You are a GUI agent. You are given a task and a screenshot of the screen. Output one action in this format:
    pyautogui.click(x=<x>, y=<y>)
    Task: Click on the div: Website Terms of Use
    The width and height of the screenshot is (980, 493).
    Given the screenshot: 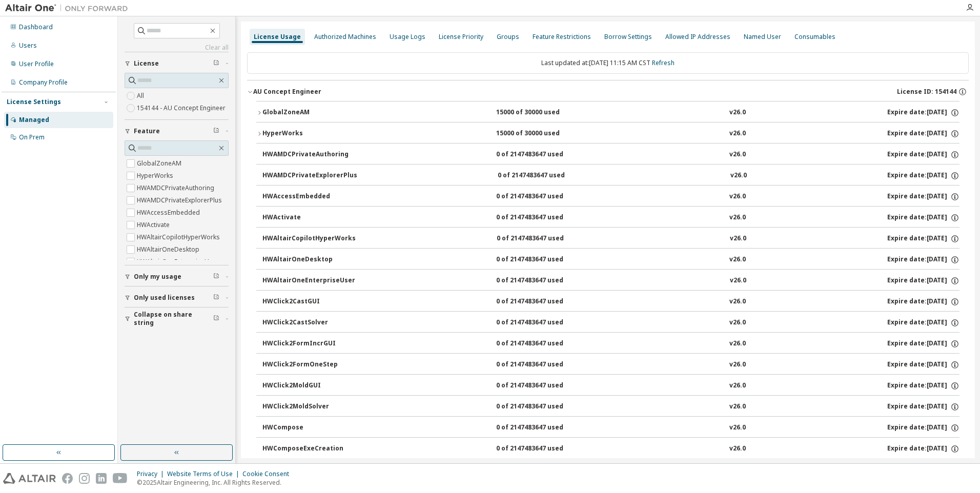 What is the action you would take?
    pyautogui.click(x=204, y=474)
    